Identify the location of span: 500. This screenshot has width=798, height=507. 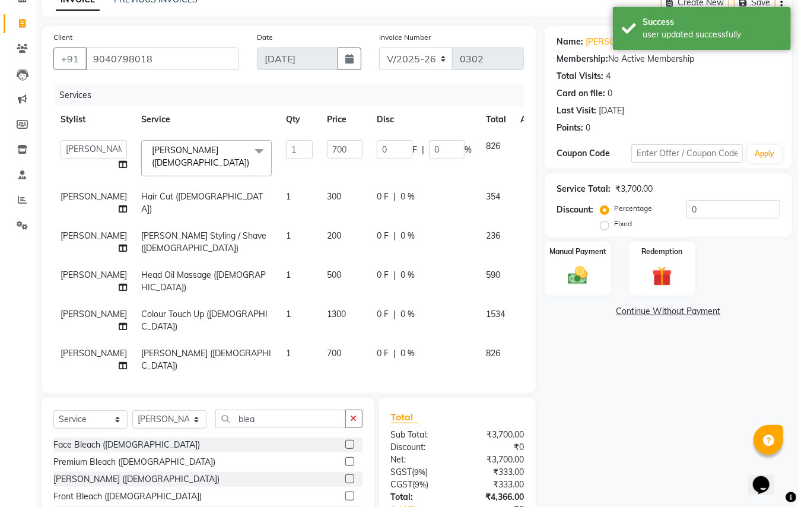
(334, 275).